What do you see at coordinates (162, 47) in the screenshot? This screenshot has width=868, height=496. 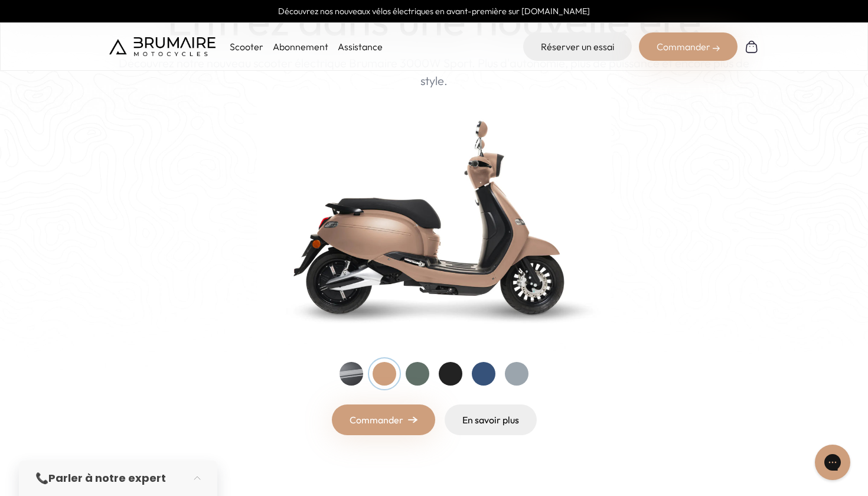 I see `img: Brumaire Motocycles` at bounding box center [162, 47].